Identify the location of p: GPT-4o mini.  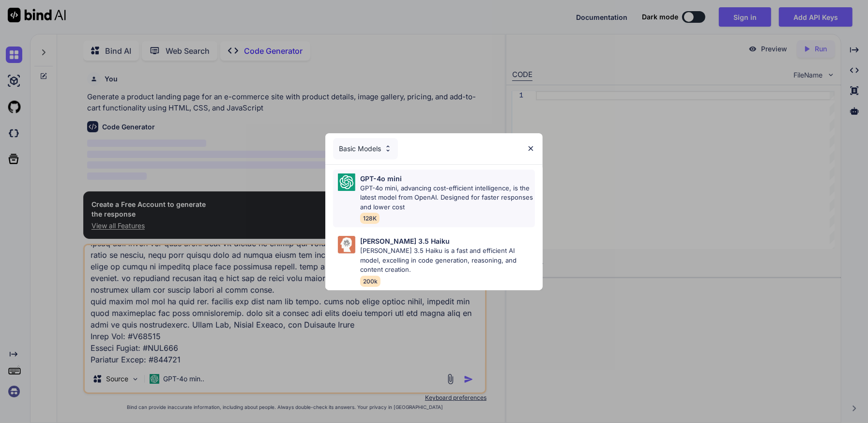
(381, 178).